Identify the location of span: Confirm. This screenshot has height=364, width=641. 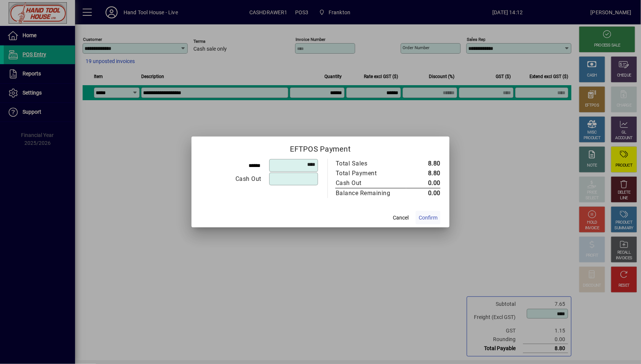
(428, 218).